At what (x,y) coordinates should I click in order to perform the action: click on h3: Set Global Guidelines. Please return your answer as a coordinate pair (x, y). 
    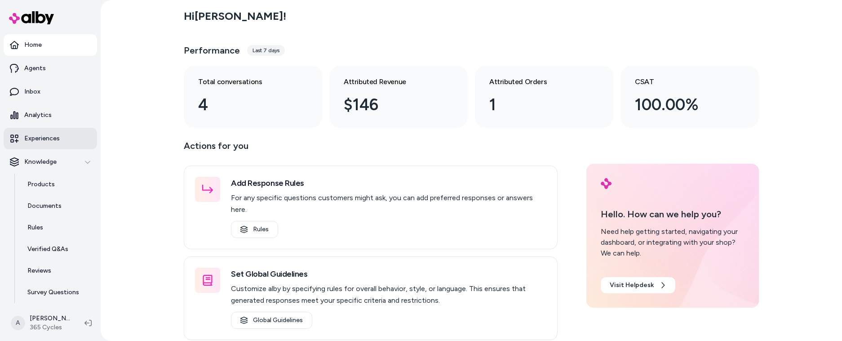
    Looking at the image, I should click on (389, 274).